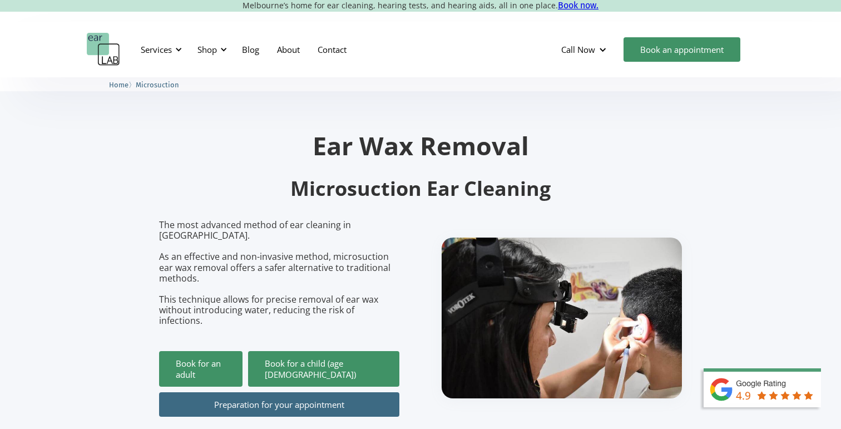  Describe the element at coordinates (157, 84) in the screenshot. I see `a: Microsuction` at that location.